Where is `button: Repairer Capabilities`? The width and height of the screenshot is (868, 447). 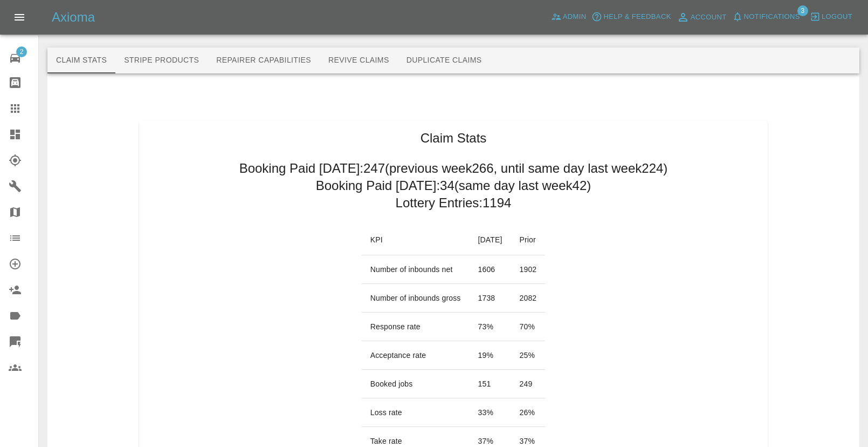
button: Repairer Capabilities is located at coordinates (264, 61).